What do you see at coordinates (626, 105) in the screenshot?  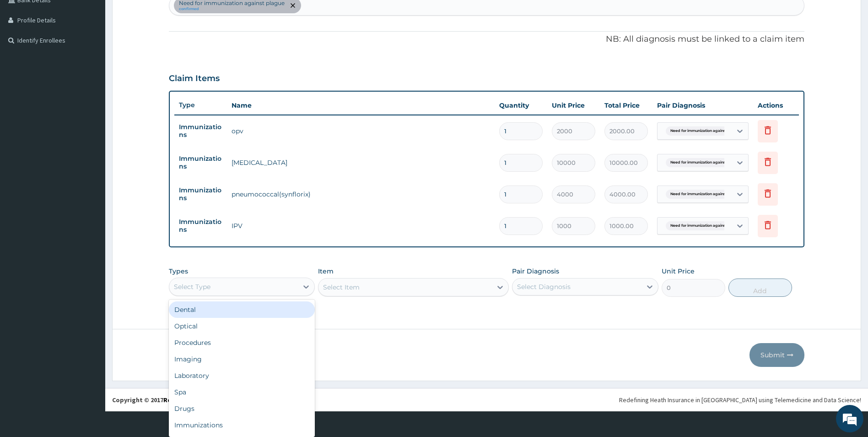 I see `th: Total Price` at bounding box center [626, 105].